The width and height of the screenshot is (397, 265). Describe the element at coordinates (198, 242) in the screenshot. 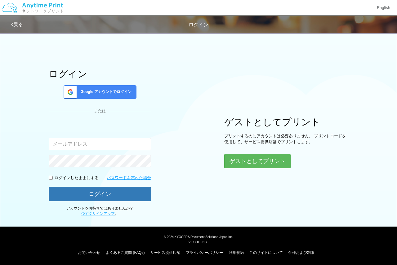

I see `span: v1.17.0.32136` at that location.